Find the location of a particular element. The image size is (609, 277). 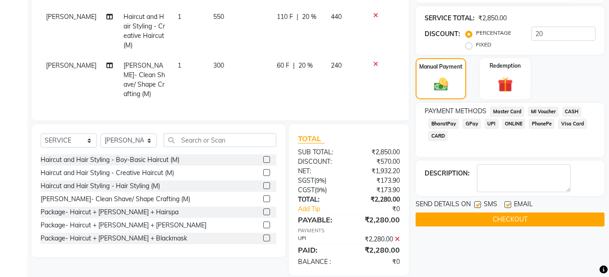

span: ONLINE is located at coordinates (514, 124).